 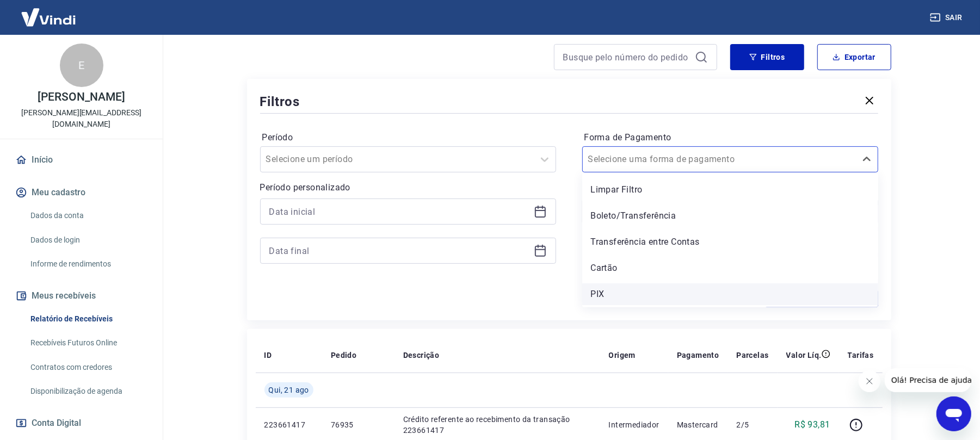 What do you see at coordinates (81, 160) in the screenshot?
I see `a: Início` at bounding box center [81, 160].